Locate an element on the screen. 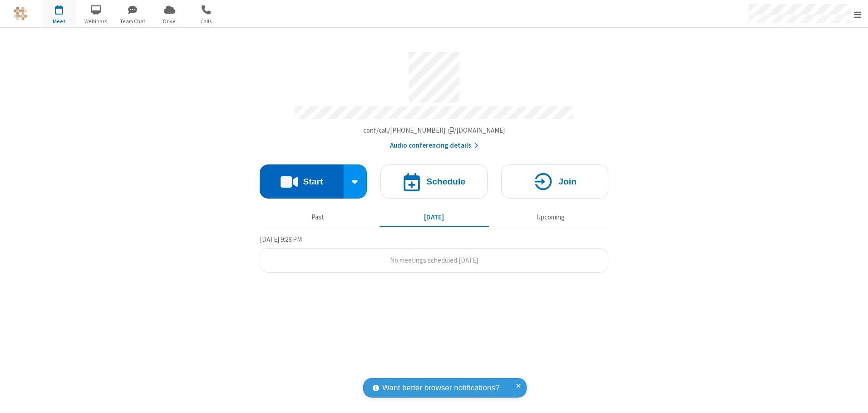 The image size is (868, 413). span: Calls is located at coordinates (206, 22).